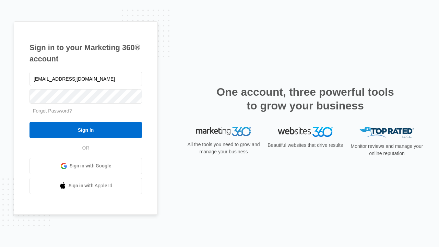  Describe the element at coordinates (52, 111) in the screenshot. I see `a: Forgot Password?` at that location.